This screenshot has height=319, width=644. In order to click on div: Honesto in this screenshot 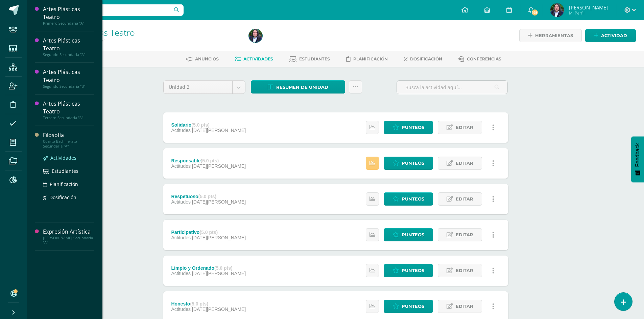, I will do `click(208, 304)`.